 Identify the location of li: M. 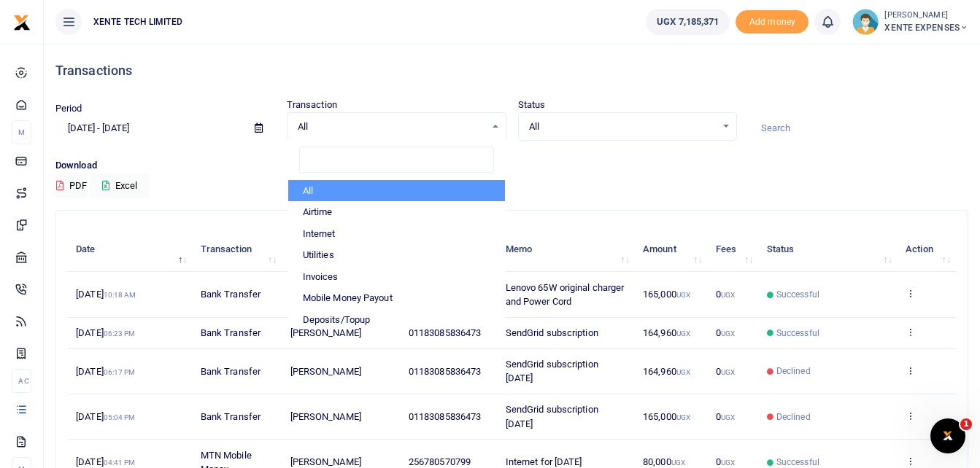
(21, 132).